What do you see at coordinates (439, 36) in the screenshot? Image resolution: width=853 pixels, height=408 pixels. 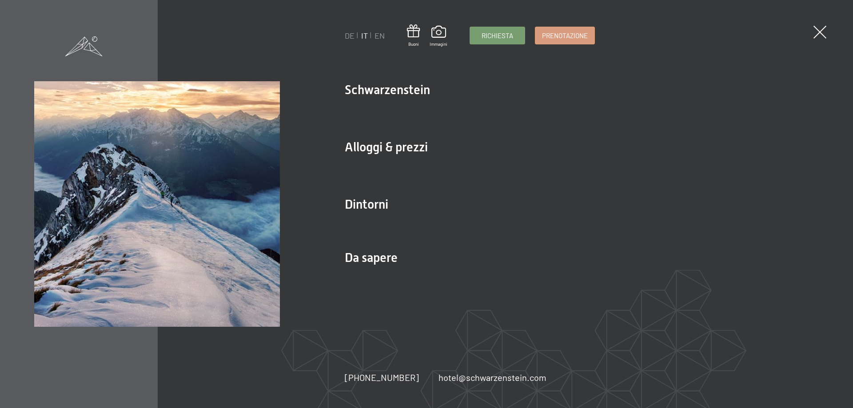 I see `a: Immagini` at bounding box center [439, 36].